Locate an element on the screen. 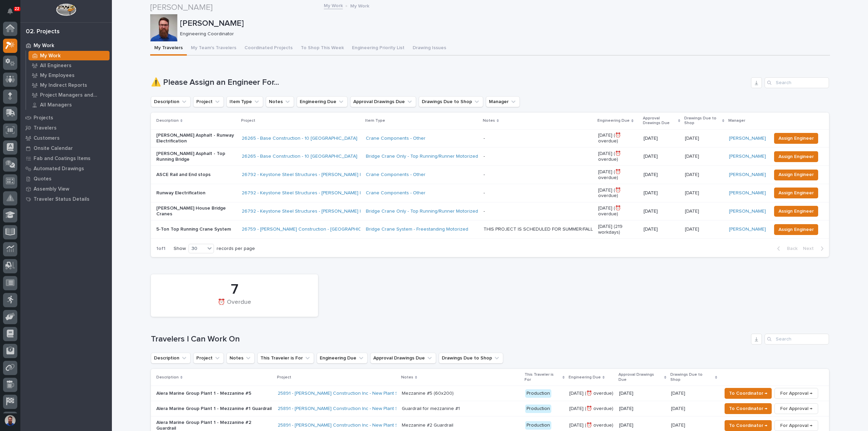 Image resolution: width=868 pixels, height=431 pixels. p: Onsite Calendar is located at coordinates (53, 149).